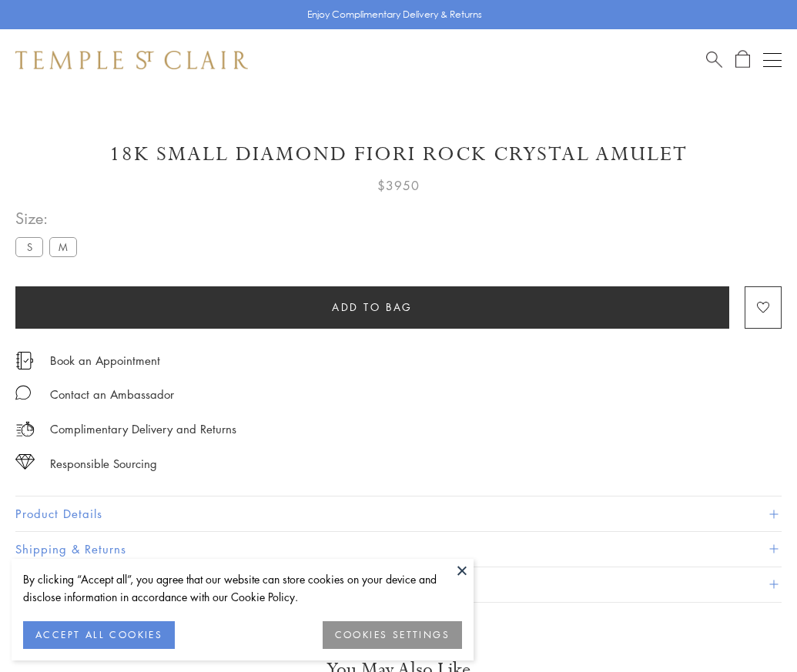  What do you see at coordinates (131, 60) in the screenshot?
I see `img: Temple St. Clair` at bounding box center [131, 60].